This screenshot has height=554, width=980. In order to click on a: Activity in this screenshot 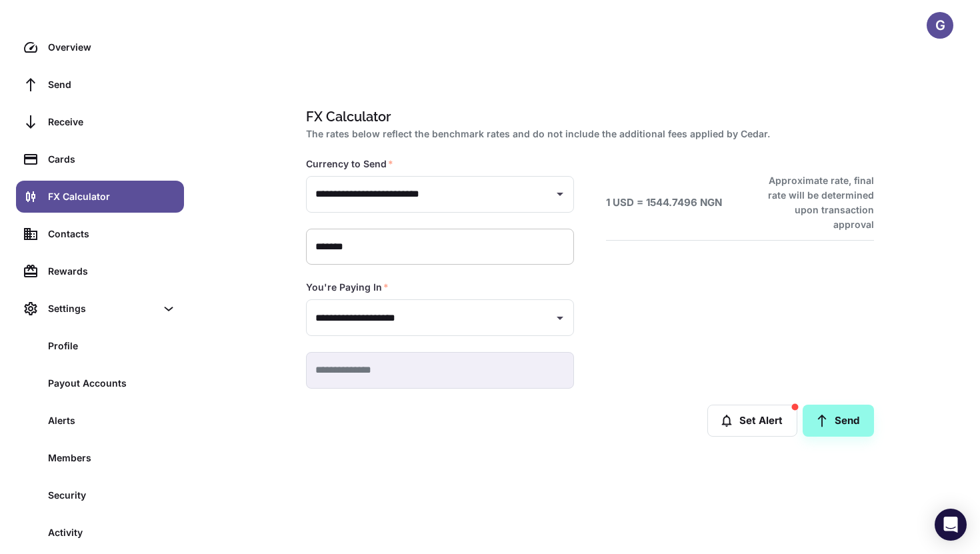, I will do `click(100, 533)`.